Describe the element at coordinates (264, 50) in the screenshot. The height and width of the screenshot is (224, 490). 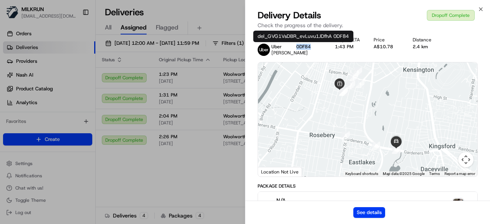
I see `img: uber-new-logo.jpeg` at that location.